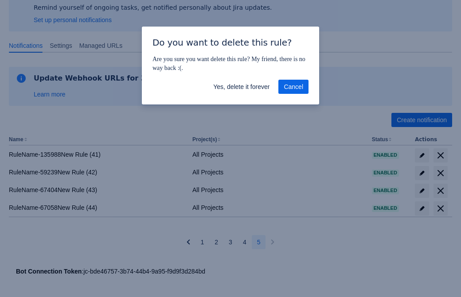  What do you see at coordinates (294, 87) in the screenshot?
I see `span: Cancel` at bounding box center [294, 87].